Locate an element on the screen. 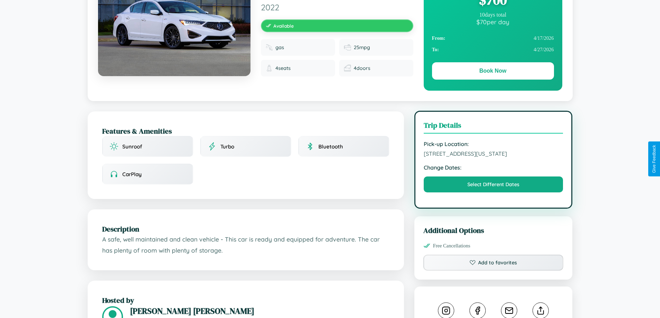 The height and width of the screenshot is (318, 660). span: CarPlay is located at coordinates (132, 174).